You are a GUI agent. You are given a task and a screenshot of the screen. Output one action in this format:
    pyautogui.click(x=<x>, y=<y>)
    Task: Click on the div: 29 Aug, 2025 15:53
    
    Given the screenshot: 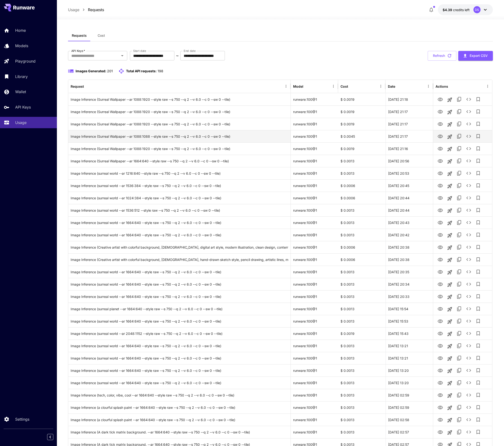 What is the action you would take?
    pyautogui.click(x=409, y=321)
    